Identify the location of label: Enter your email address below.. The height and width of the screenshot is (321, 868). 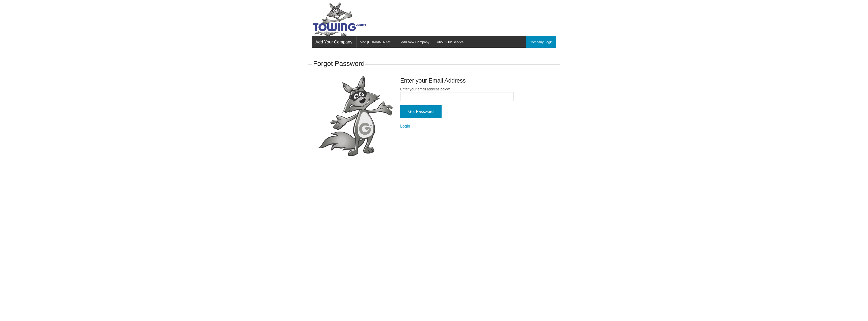
(457, 94).